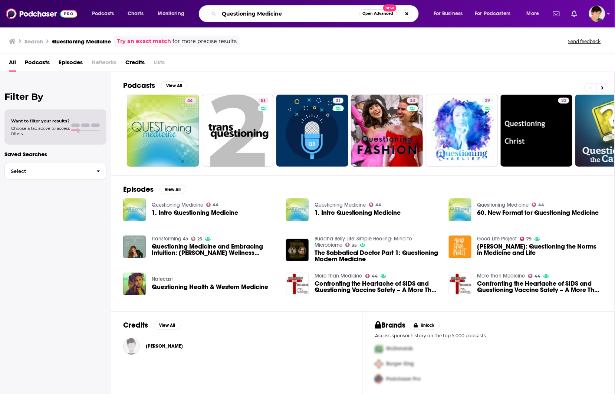  Describe the element at coordinates (159, 64) in the screenshot. I see `span: Lists` at that location.